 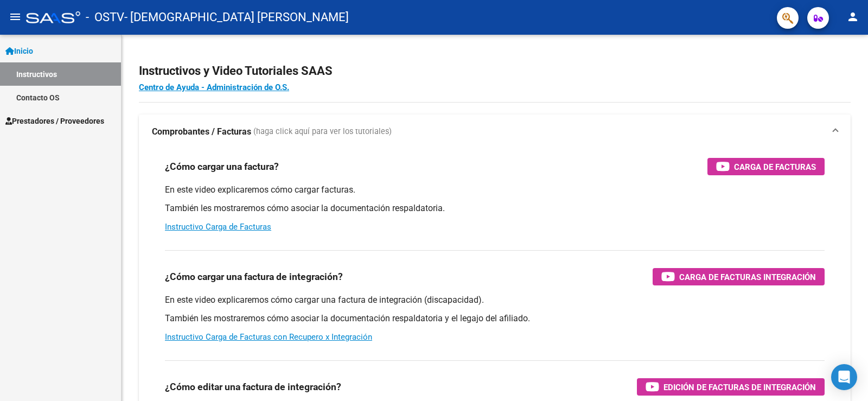 I want to click on a: Instructivo Carga de Facturas con Recupero x Integración, so click(x=269, y=337).